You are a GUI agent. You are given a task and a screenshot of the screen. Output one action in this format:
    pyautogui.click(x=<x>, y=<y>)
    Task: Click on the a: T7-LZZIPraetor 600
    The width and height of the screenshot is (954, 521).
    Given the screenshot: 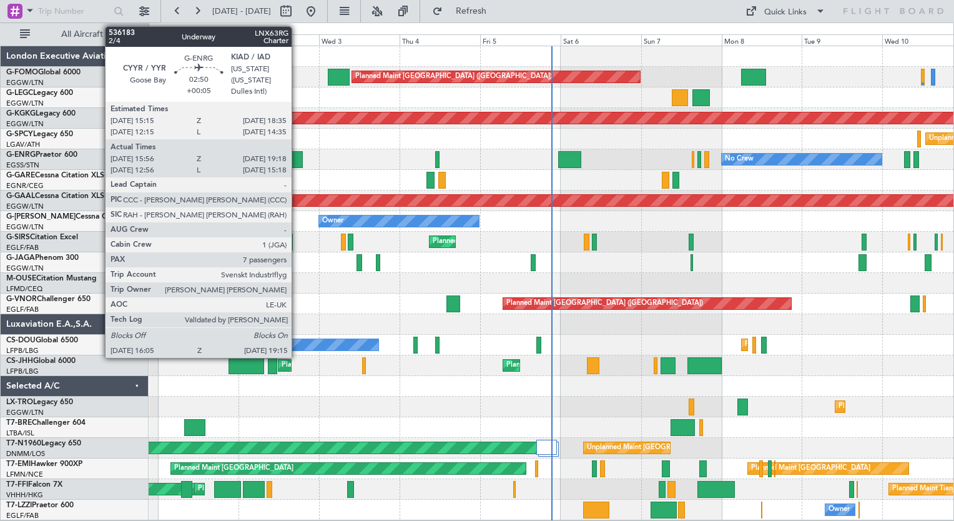 What is the action you would take?
    pyautogui.click(x=40, y=505)
    